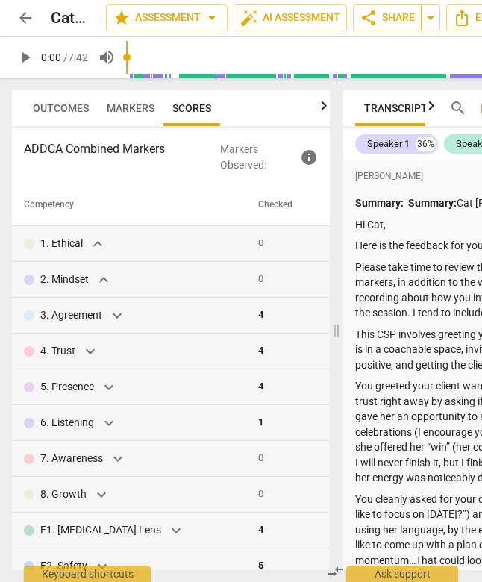  Describe the element at coordinates (57, 351) in the screenshot. I see `p: 4. Trust` at that location.